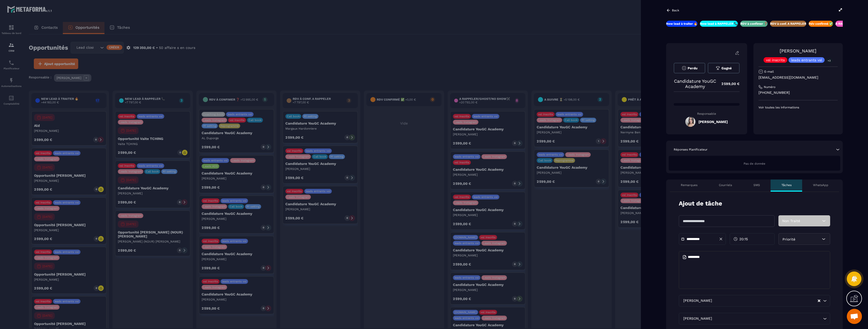 The height and width of the screenshot is (329, 868). I want to click on span: Pas de donnée, so click(755, 163).